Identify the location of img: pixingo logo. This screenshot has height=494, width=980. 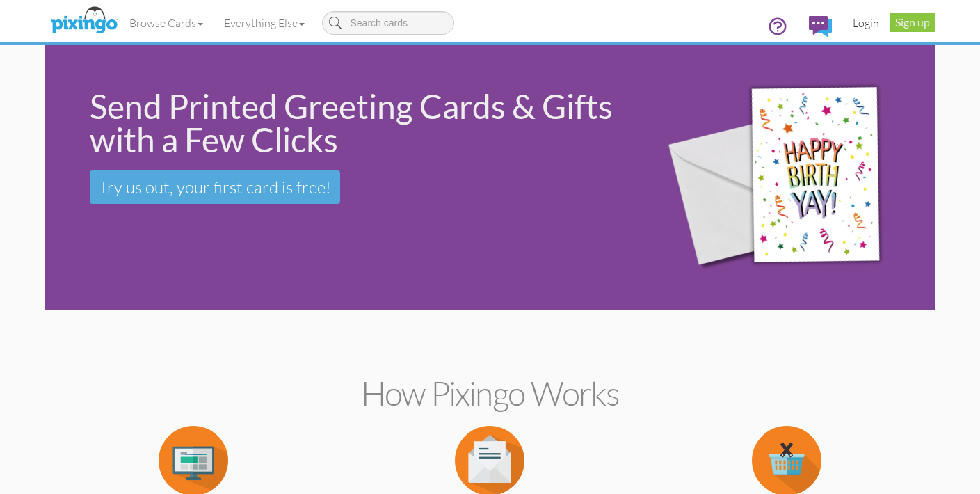
(84, 21).